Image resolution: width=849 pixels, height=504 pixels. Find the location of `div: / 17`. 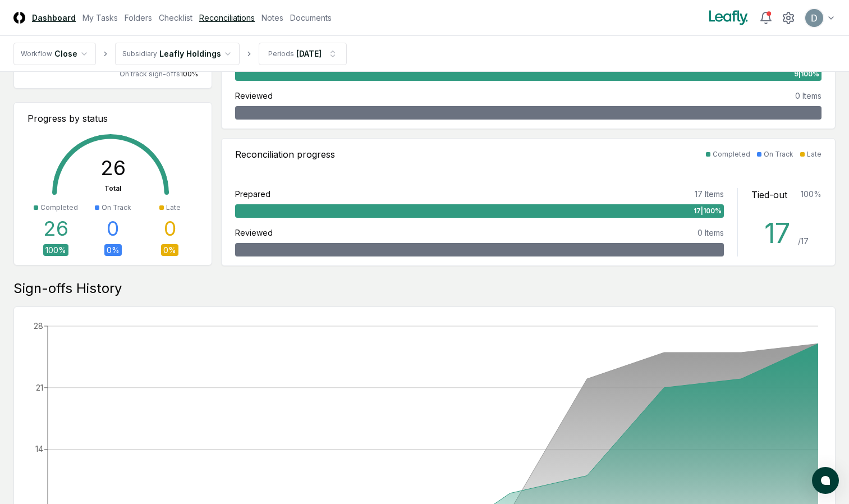

div: / 17 is located at coordinates (804, 241).